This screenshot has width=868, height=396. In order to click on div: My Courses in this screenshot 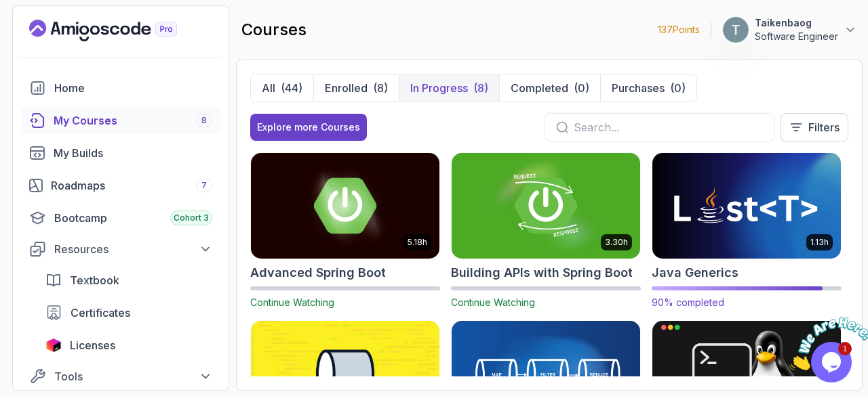, I will do `click(133, 120)`.